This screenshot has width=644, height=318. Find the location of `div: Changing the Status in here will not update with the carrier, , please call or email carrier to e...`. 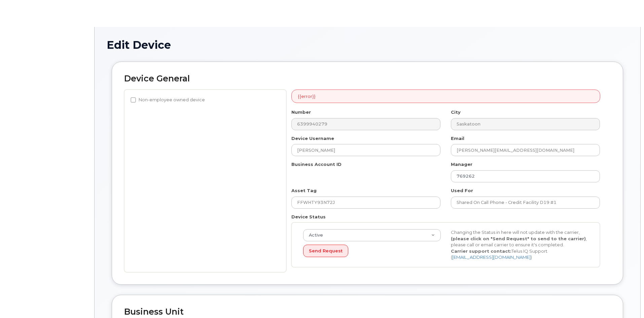

div: Changing the Status in here will not update with the carrier, , please call or email carrier to e... is located at coordinates (520, 244).